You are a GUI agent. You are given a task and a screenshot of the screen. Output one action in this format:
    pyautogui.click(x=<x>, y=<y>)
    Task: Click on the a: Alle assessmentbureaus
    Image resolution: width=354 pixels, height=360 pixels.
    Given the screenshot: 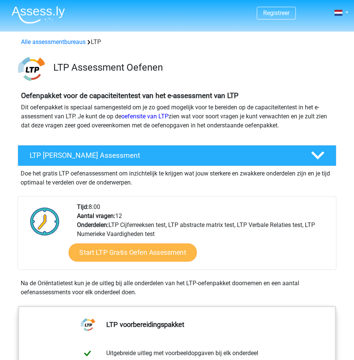 What is the action you would take?
    pyautogui.click(x=53, y=42)
    